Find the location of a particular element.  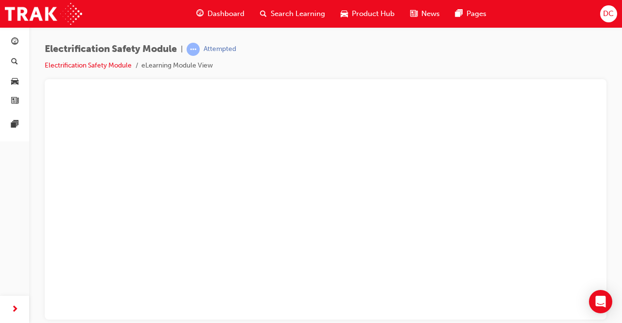

span: Pages is located at coordinates (476, 14).